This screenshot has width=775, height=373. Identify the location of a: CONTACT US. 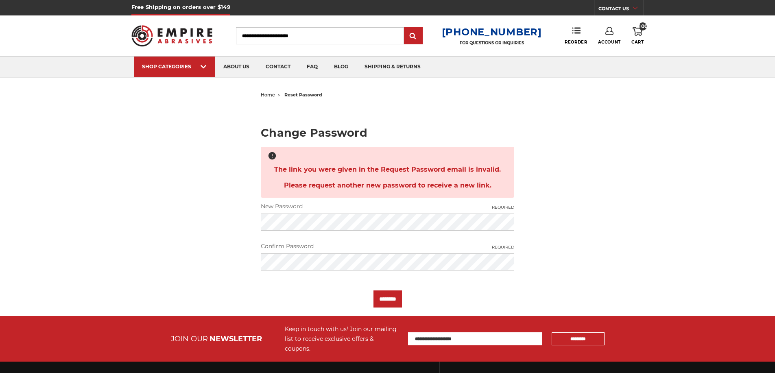
(621, 10).